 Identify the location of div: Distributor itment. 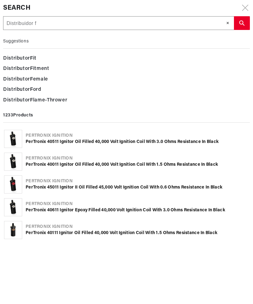
(126, 69).